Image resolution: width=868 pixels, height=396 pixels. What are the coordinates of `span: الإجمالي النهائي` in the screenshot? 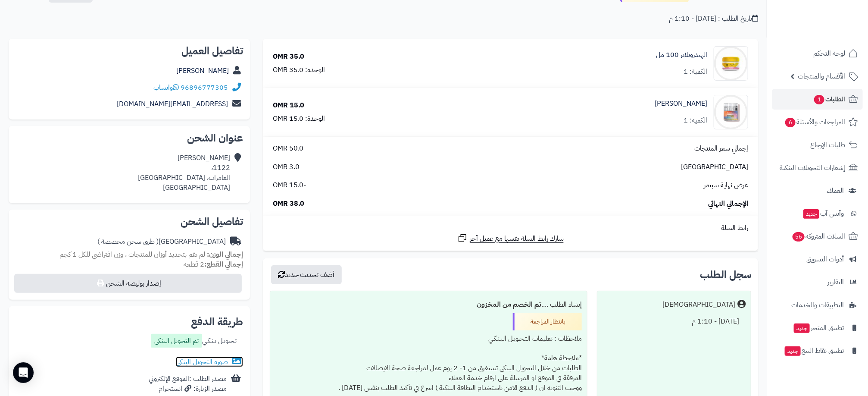 It's located at (728, 204).